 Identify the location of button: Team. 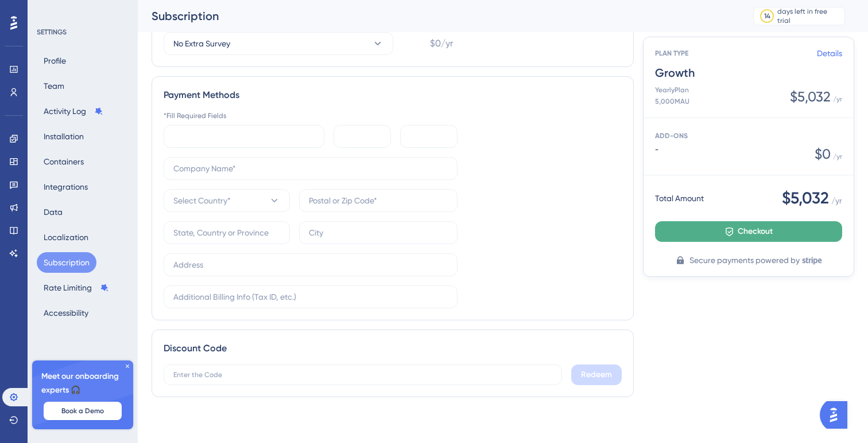
(54, 86).